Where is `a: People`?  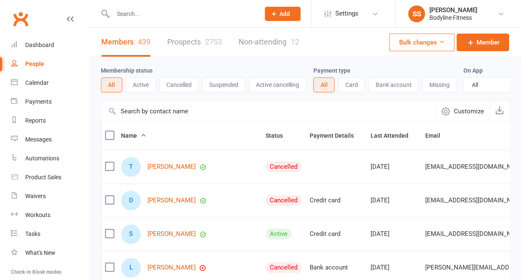
a: People is located at coordinates (50, 64).